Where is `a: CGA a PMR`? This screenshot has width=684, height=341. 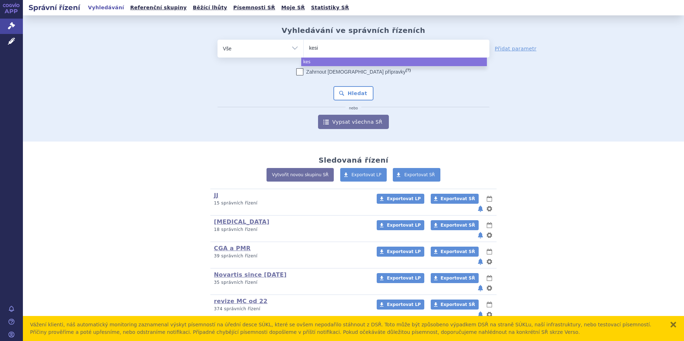 a: CGA a PMR is located at coordinates (232, 248).